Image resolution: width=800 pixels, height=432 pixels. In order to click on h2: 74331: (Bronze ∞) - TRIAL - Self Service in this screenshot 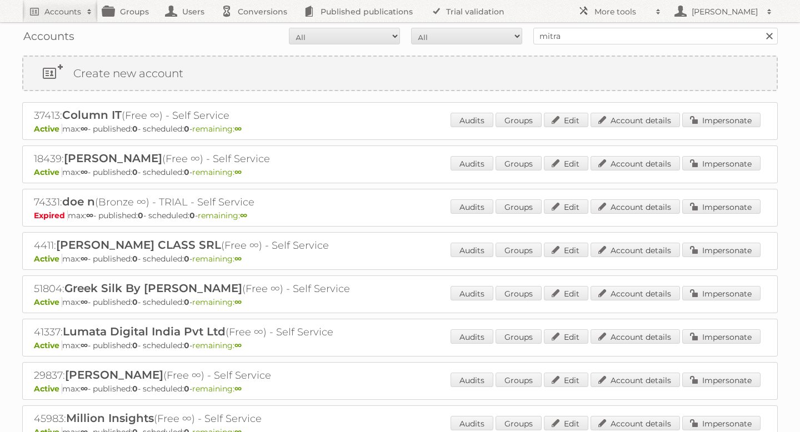, I will do `click(228, 202)`.